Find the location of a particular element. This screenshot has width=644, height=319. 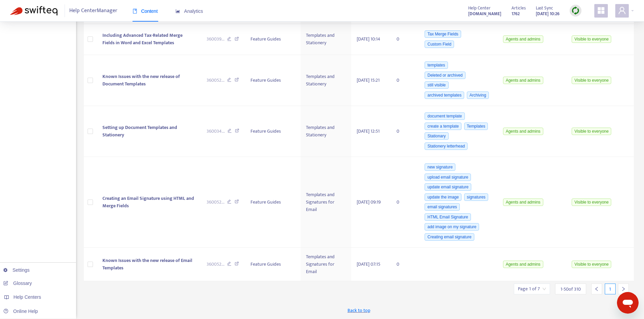

span: Creating email signature is located at coordinates (449, 237).